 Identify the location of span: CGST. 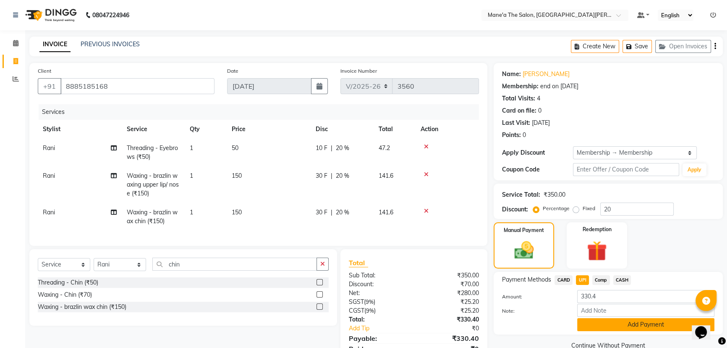
(356, 310).